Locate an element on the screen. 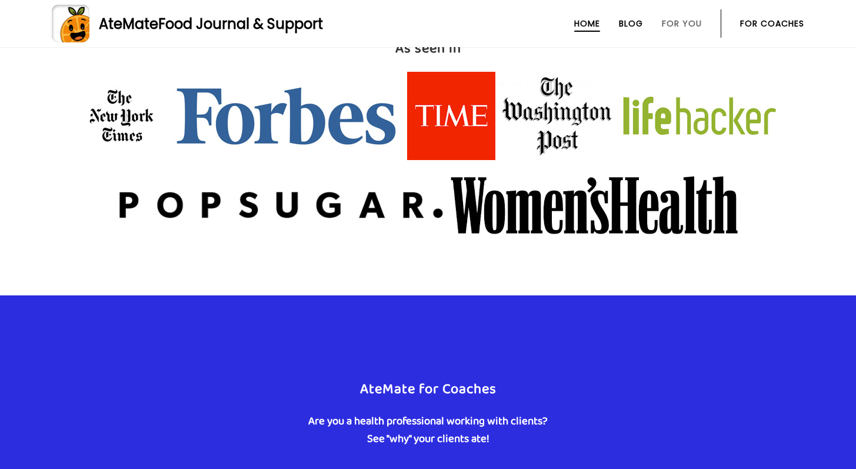 The image size is (856, 469). span: Food Journal & Support is located at coordinates (240, 24).